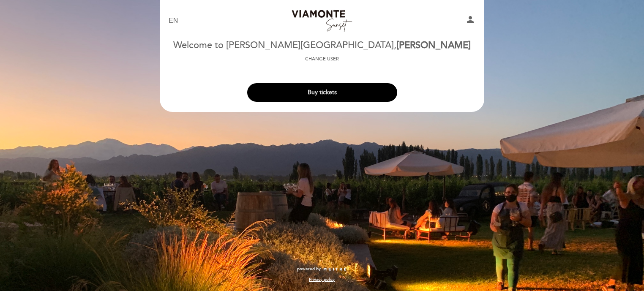  Describe the element at coordinates (322, 280) in the screenshot. I see `a: Privacy policy` at that location.